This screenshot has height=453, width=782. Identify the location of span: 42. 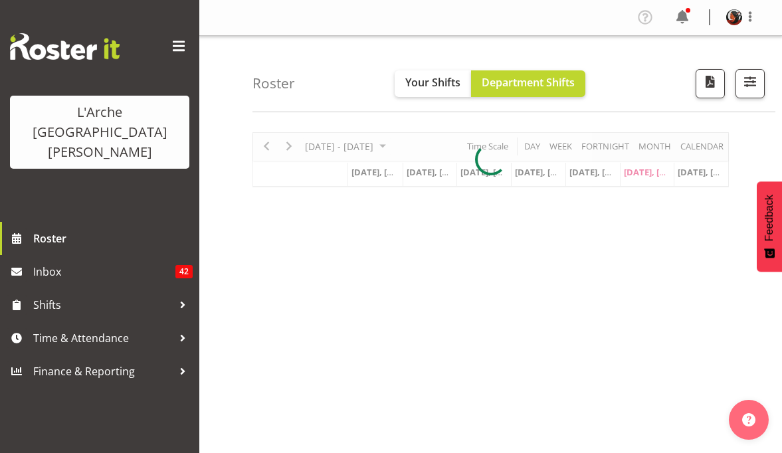
(184, 272).